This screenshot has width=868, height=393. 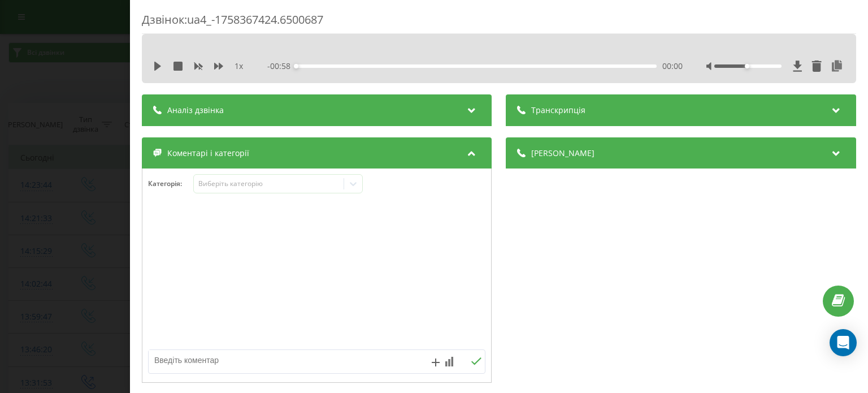 I want to click on div: Open Intercom Messenger, so click(x=843, y=342).